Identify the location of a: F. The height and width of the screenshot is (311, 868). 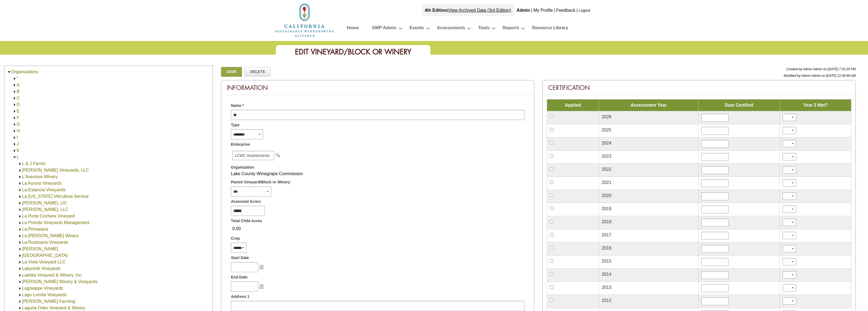
(18, 117).